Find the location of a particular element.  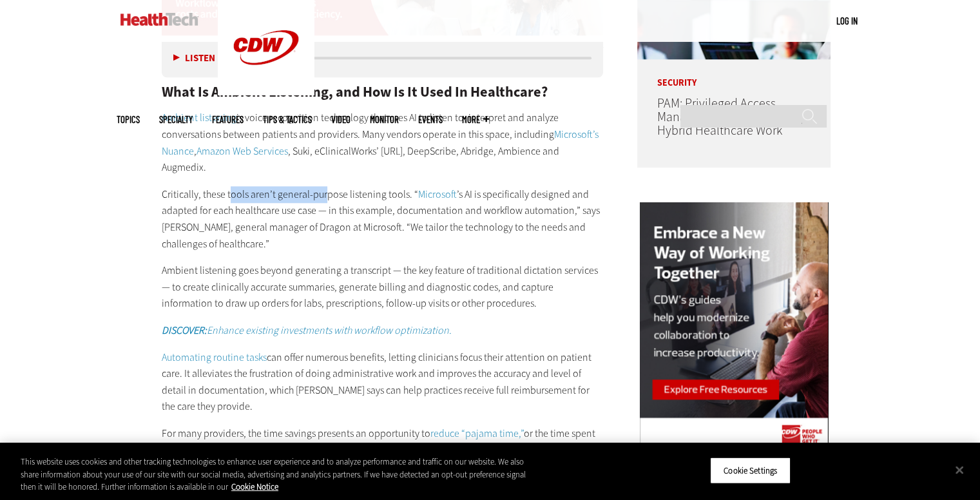

em: Enhance existing investments with workflow optimization. is located at coordinates (306, 330).